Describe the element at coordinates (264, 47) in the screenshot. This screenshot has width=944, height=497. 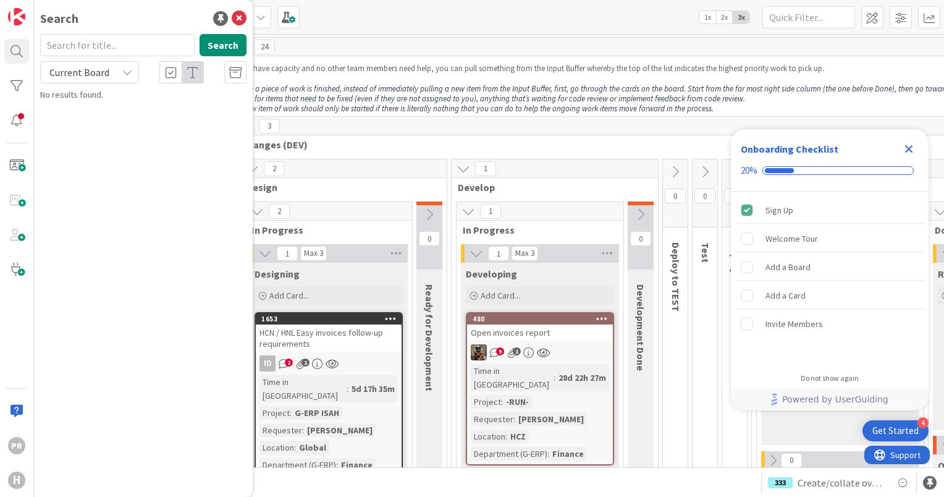
I see `span: 24` at that location.